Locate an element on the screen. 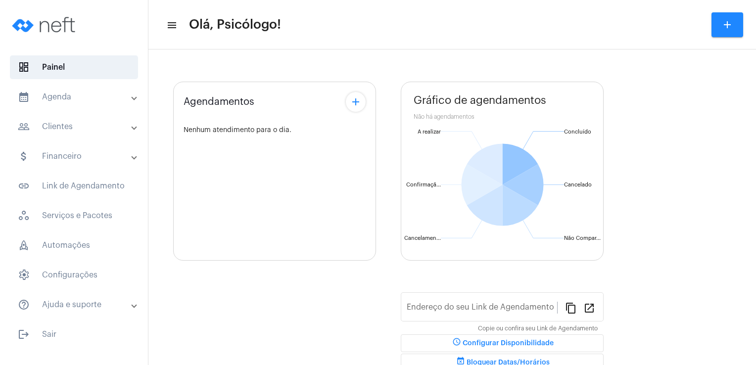 The width and height of the screenshot is (756, 365). text: Concluído is located at coordinates (578, 132).